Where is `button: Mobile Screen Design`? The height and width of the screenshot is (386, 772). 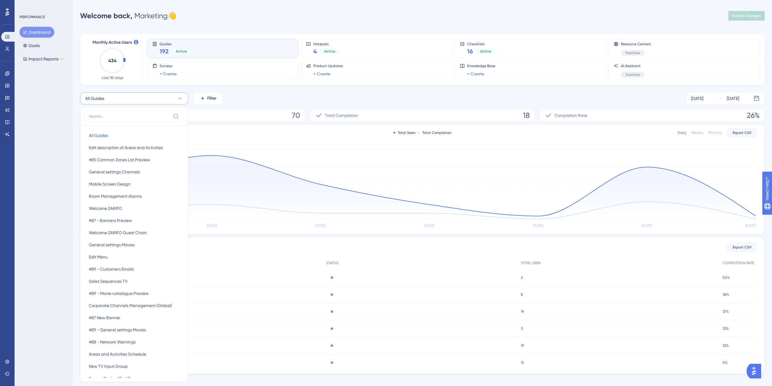
button: Mobile Screen Design is located at coordinates (134, 184).